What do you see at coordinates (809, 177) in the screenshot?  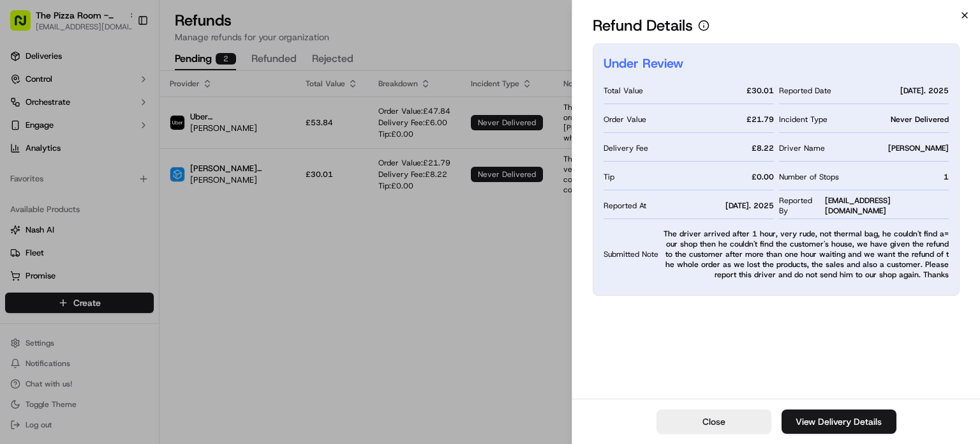 I see `span: Number of Stops` at bounding box center [809, 177].